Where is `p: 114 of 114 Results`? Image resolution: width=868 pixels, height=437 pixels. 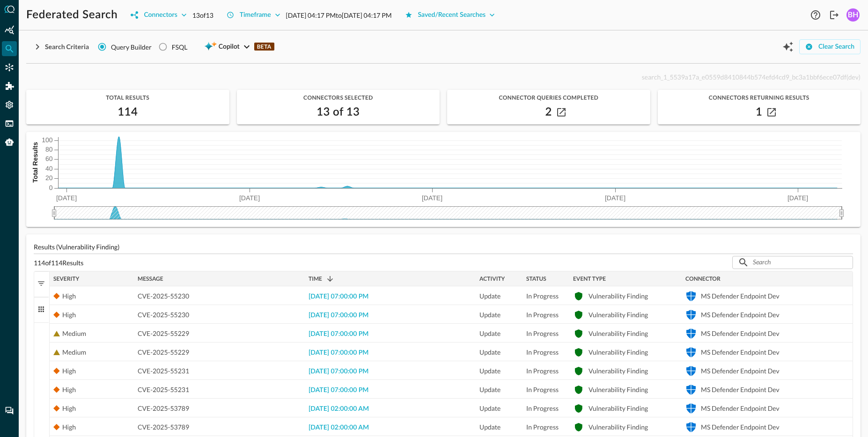 p: 114 of 114 Results is located at coordinates (59, 262).